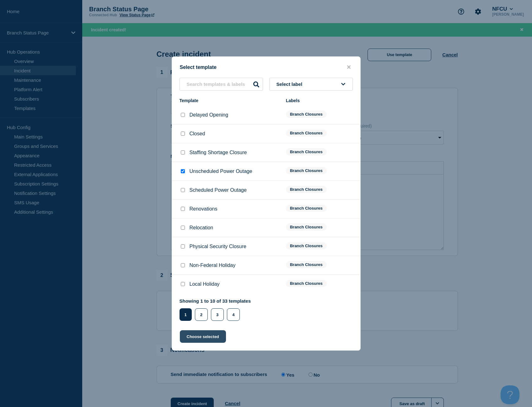  Describe the element at coordinates (229, 101) in the screenshot. I see `div: Template` at that location.